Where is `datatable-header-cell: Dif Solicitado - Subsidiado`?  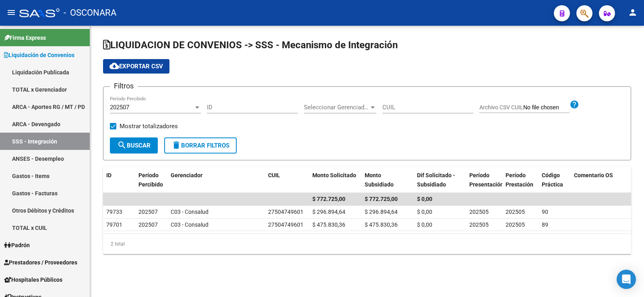 datatable-header-cell: Dif Solicitado - Subsidiado is located at coordinates (440, 185).